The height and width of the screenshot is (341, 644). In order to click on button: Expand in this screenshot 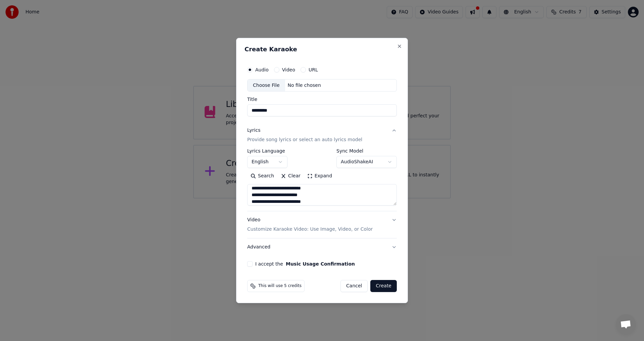, I will do `click(320, 177)`.